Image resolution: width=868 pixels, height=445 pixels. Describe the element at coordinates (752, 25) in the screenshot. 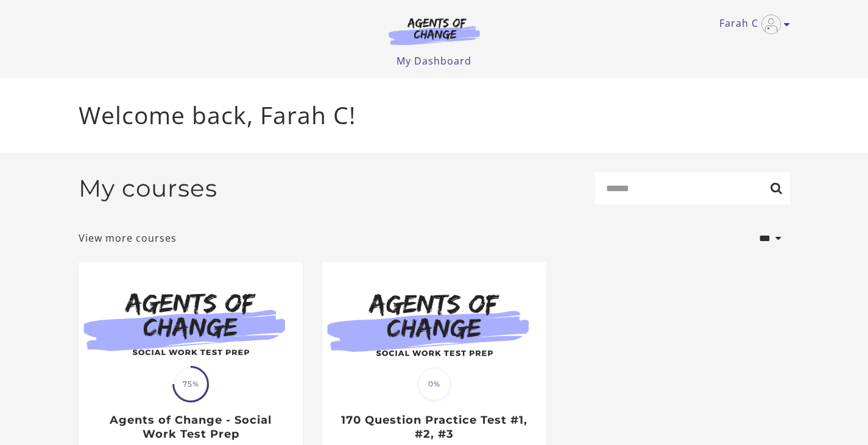

I see `a: Toggle menu` at that location.